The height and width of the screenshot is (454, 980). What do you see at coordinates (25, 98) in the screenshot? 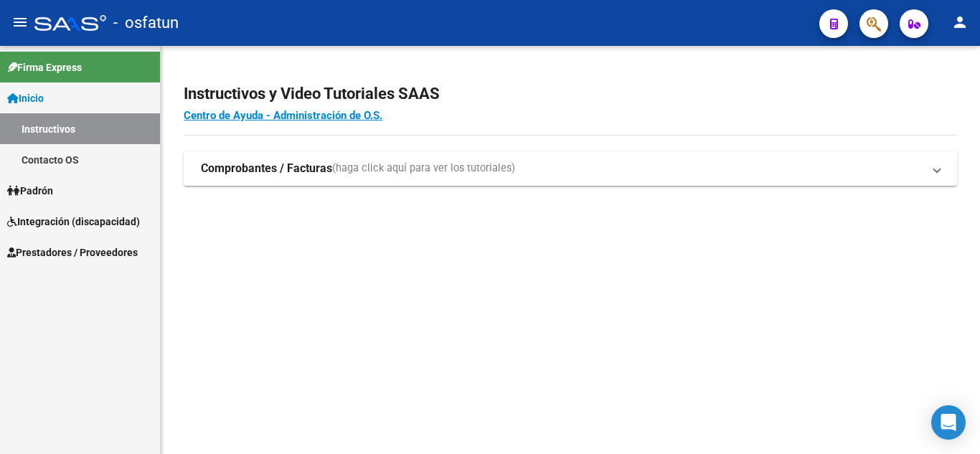
I see `span: Inicio` at bounding box center [25, 98].